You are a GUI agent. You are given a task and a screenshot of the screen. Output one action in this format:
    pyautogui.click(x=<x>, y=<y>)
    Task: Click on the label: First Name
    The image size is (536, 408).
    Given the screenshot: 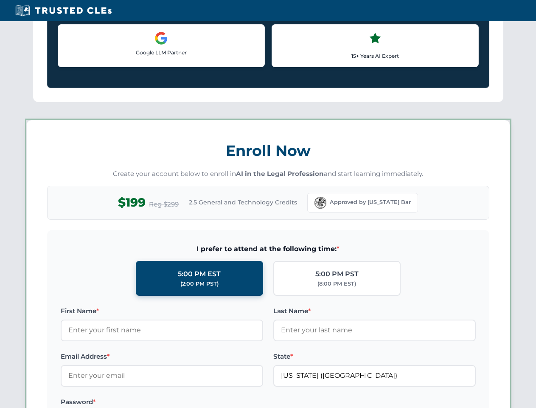 What is the action you would take?
    pyautogui.click(x=162, y=311)
    